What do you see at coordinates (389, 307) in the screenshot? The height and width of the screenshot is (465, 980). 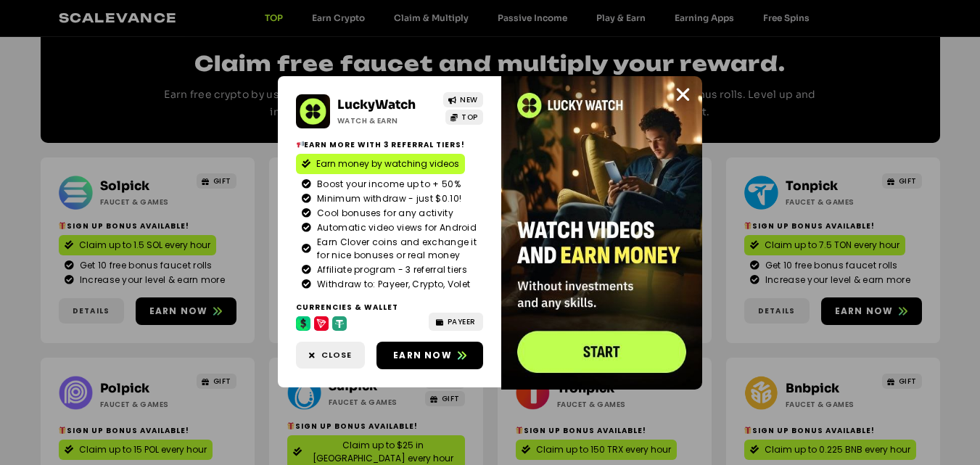 I see `h2: Currencies & Wallet` at bounding box center [389, 307].